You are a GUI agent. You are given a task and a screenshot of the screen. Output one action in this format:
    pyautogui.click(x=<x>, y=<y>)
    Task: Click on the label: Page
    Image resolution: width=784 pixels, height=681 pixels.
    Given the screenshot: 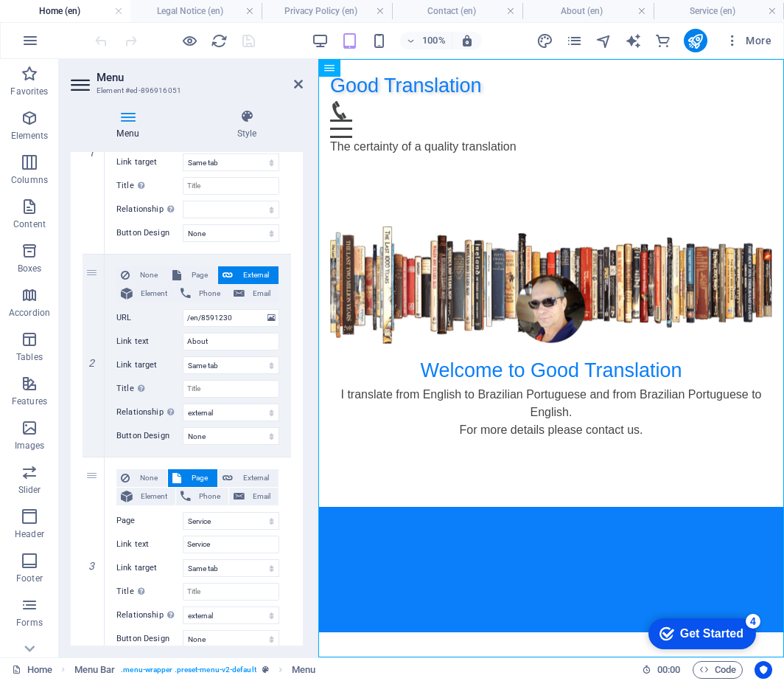 What is the action you would take?
    pyautogui.click(x=150, y=521)
    